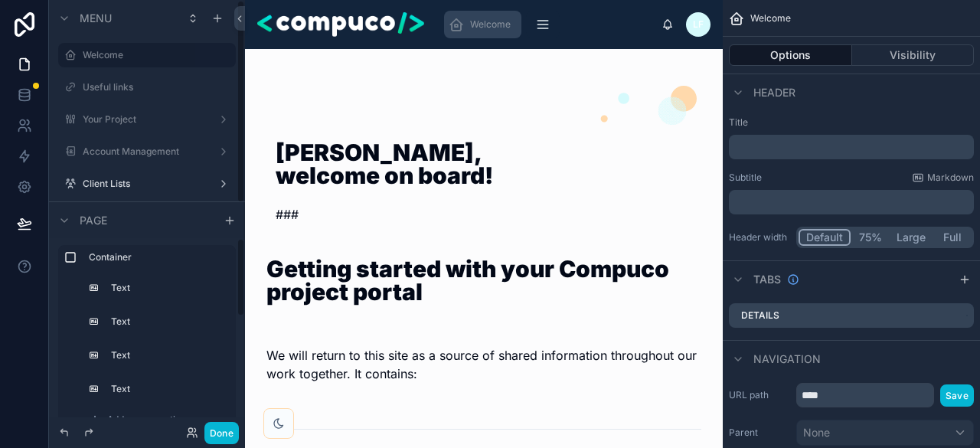  Describe the element at coordinates (942, 178) in the screenshot. I see `a: Markdown` at that location.